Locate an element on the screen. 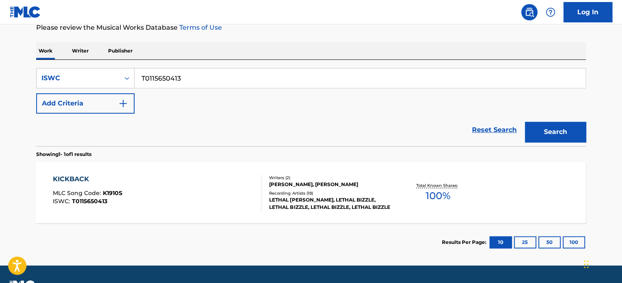 Image resolution: width=622 pixels, height=283 pixels. p: Showing 1 - 1 of 1 results is located at coordinates (64, 154).